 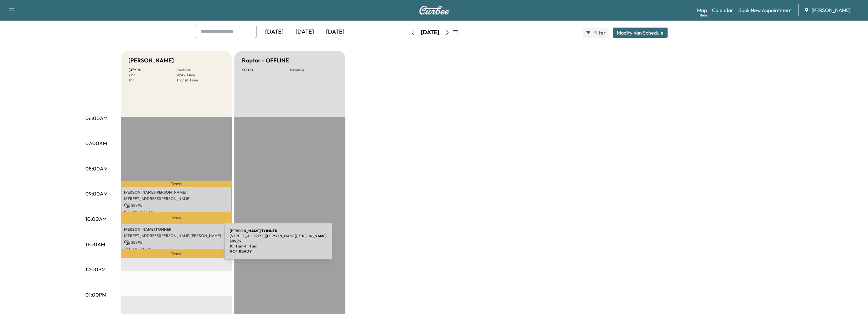 What do you see at coordinates (96, 295) in the screenshot?
I see `p: 01:00PM` at bounding box center [96, 295].